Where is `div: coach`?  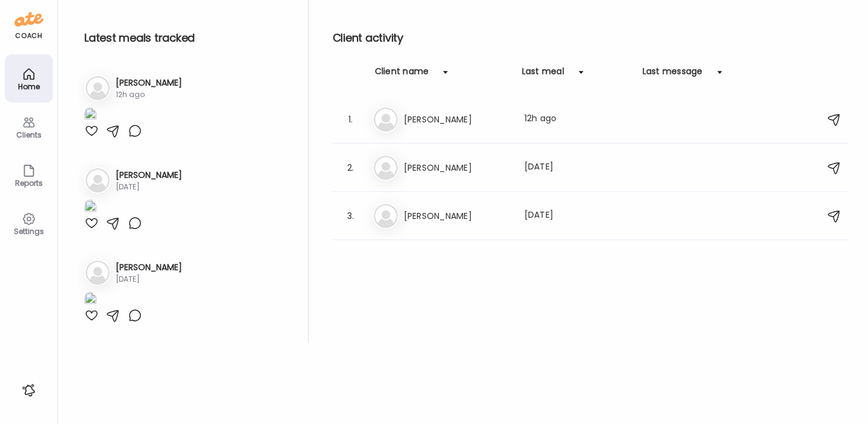 div: coach is located at coordinates (28, 36).